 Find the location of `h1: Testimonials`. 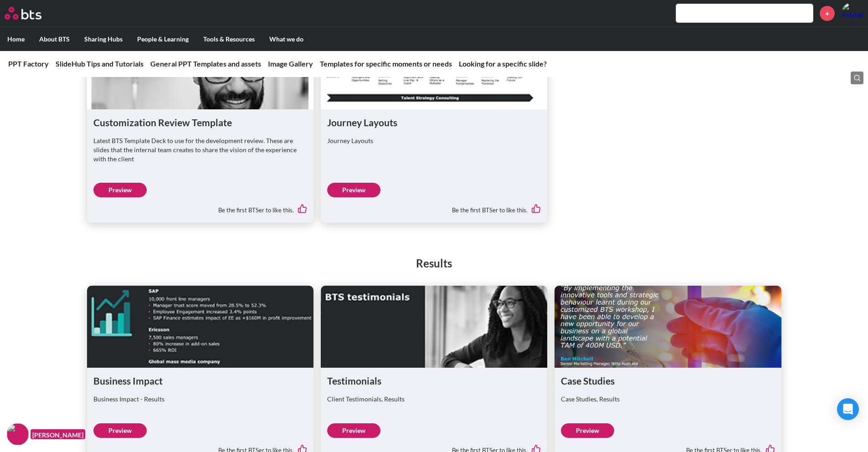

h1: Testimonials is located at coordinates (434, 381).